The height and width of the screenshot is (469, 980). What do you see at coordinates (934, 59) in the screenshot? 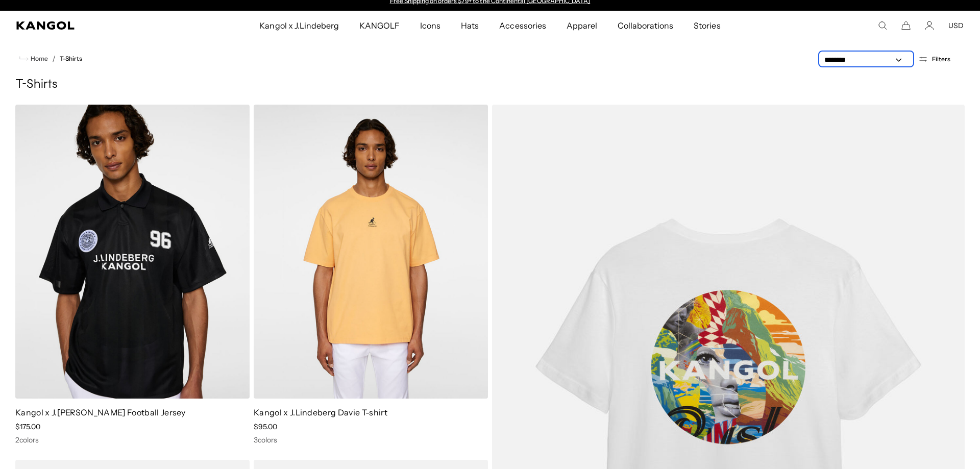
I see `button: Open filters` at bounding box center [934, 59].